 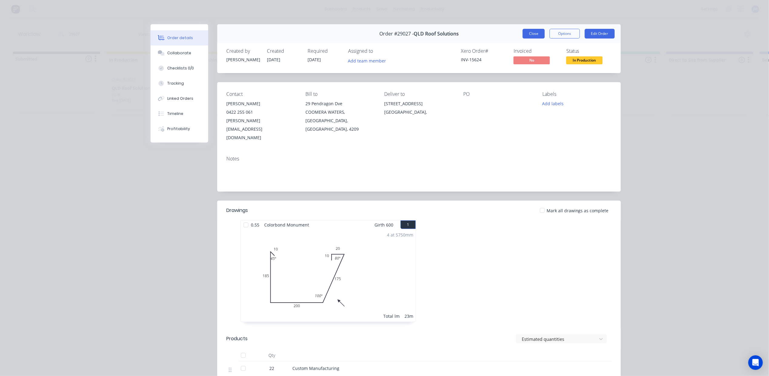 What do you see at coordinates (243, 51) in the screenshot?
I see `div: Created by` at bounding box center [243, 51].